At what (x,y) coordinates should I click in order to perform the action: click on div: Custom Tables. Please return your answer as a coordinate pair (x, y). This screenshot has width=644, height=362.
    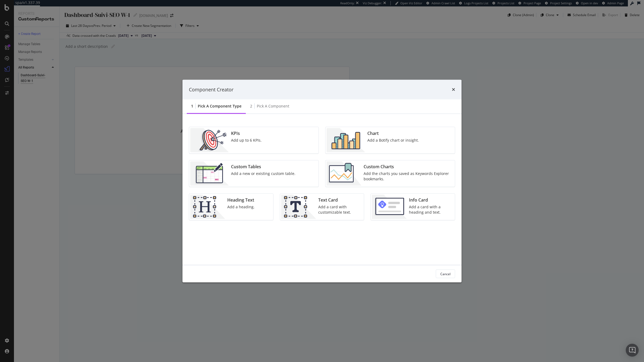
    Looking at the image, I should click on (263, 167).